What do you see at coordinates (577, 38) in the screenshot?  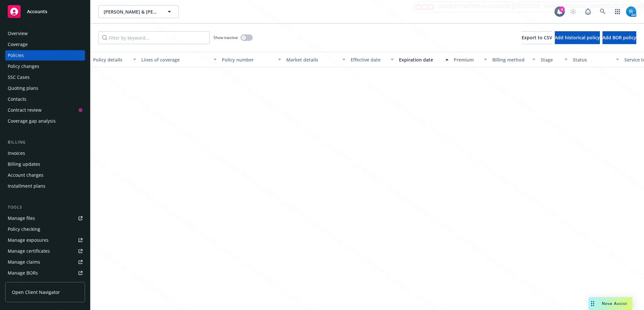 I see `button: Add historical policy` at bounding box center [577, 38].